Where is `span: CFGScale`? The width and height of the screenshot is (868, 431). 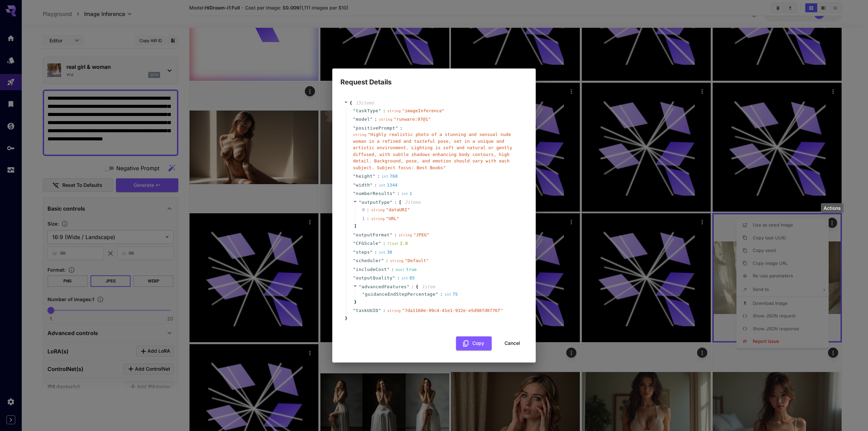
span: CFGScale is located at coordinates (366, 244).